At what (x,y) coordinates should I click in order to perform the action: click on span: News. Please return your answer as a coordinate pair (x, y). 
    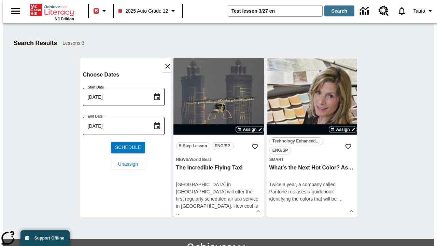
    Looking at the image, I should click on (182, 159).